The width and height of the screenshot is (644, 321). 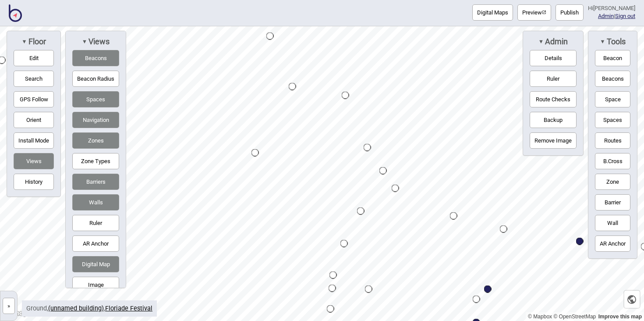 I want to click on a: Floriade Festival, so click(x=129, y=309).